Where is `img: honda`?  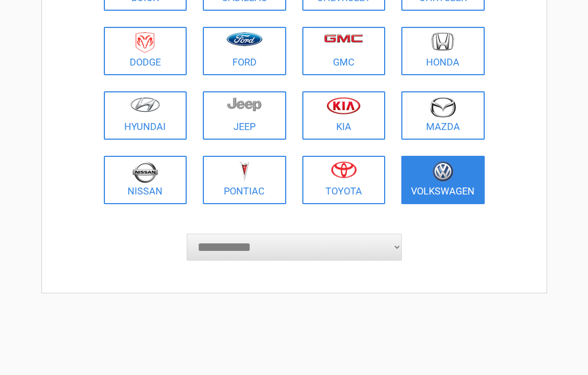
img: honda is located at coordinates (443, 41).